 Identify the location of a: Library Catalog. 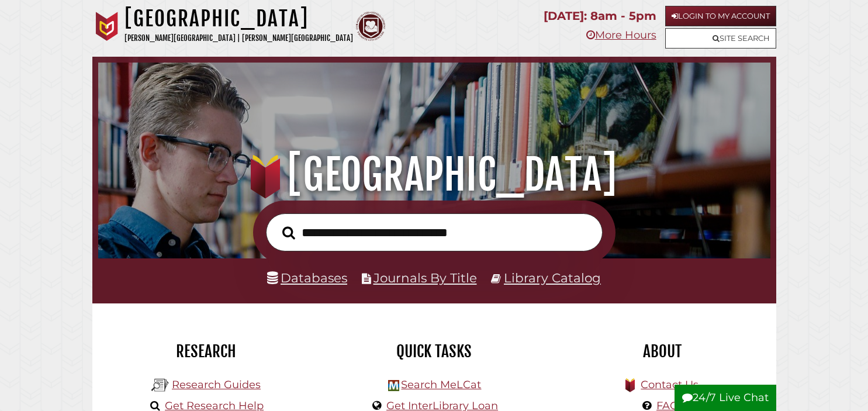
(552, 278).